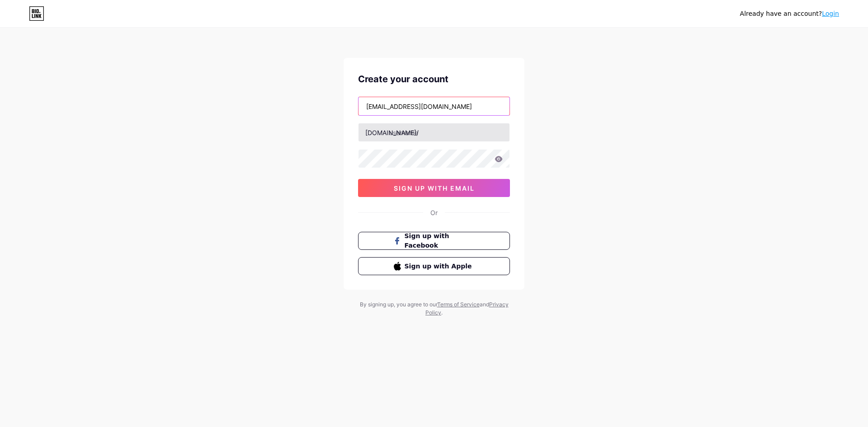 This screenshot has height=427, width=868. I want to click on button: Sign up with Apple, so click(434, 267).